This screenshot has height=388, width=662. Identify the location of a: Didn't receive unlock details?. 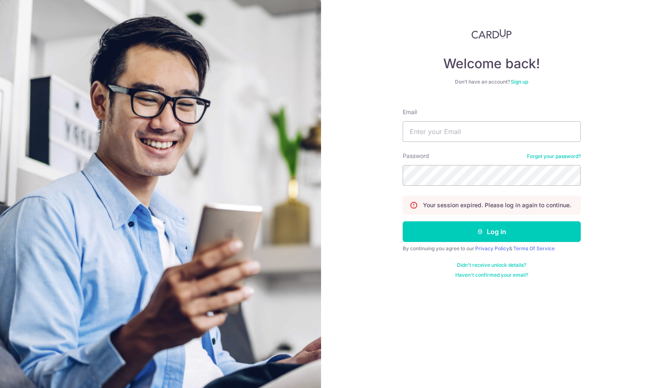
(491, 265).